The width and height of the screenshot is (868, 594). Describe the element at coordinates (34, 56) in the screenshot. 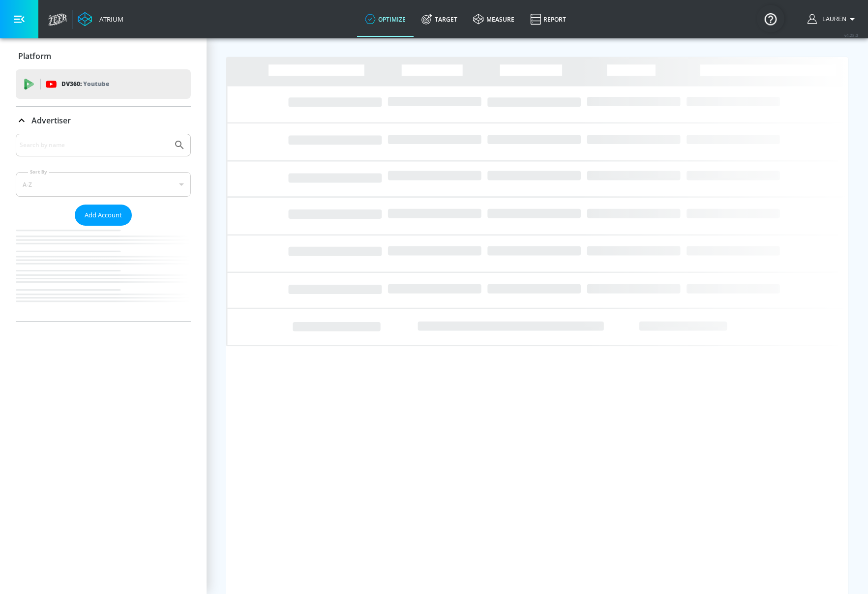

I see `p: Platform` at that location.